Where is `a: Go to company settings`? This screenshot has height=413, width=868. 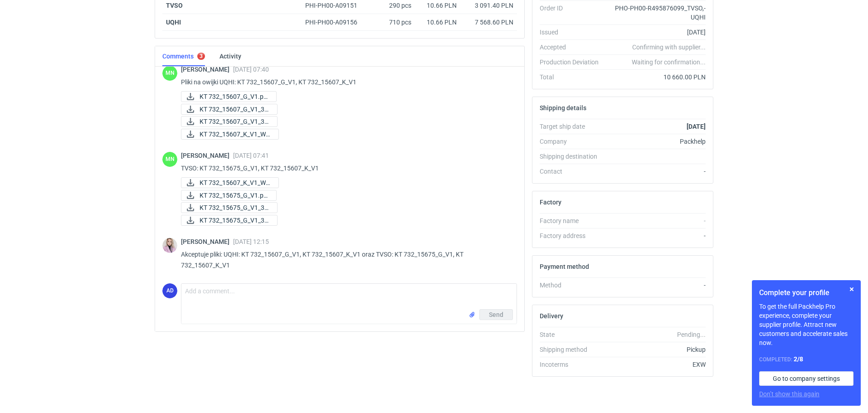 a: Go to company settings is located at coordinates (806, 379).